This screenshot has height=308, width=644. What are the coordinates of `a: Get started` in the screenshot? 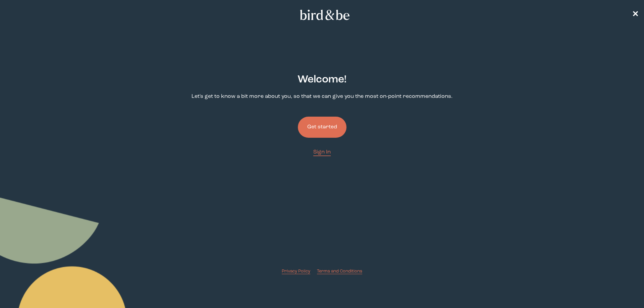 It's located at (322, 127).